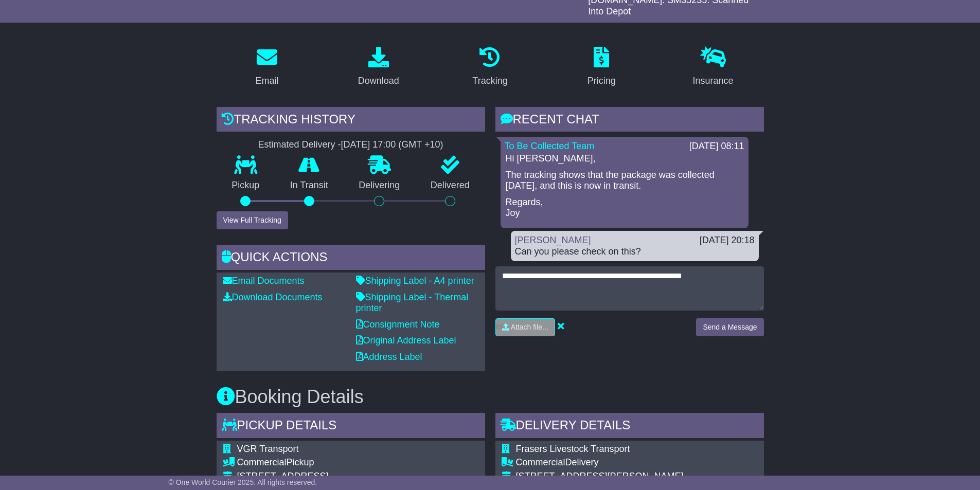  Describe the element at coordinates (309, 186) in the screenshot. I see `p: In Transit` at that location.